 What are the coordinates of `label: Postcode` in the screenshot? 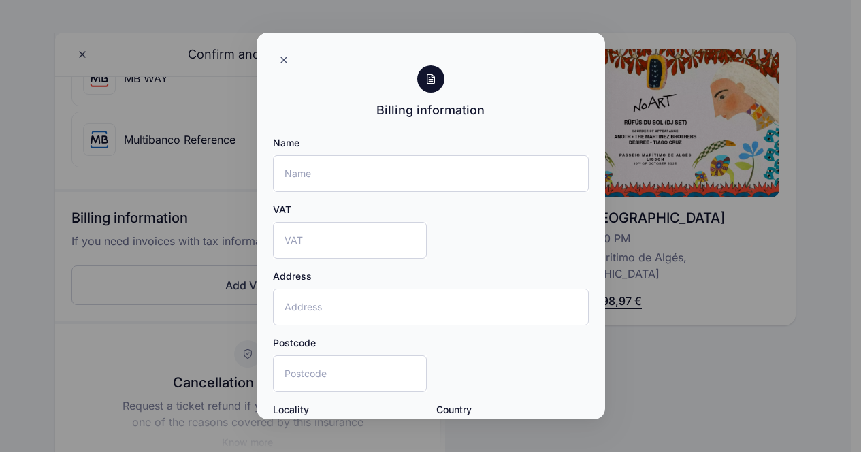 It's located at (294, 343).